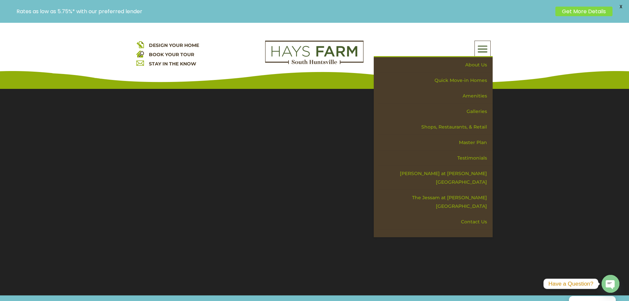 The image size is (629, 301). What do you see at coordinates (436, 158) in the screenshot?
I see `a: Testimonials` at bounding box center [436, 158].